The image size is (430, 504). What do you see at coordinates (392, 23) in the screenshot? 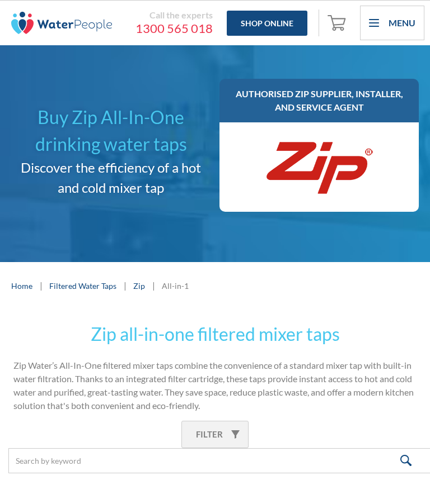
I see `div: menu` at bounding box center [392, 23].